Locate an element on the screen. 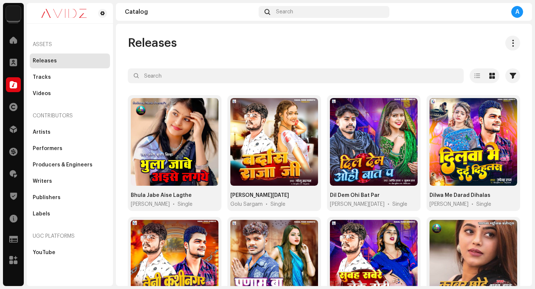 This screenshot has height=289, width=535. re-a-nav-header: UGC Platforms is located at coordinates (70, 236).